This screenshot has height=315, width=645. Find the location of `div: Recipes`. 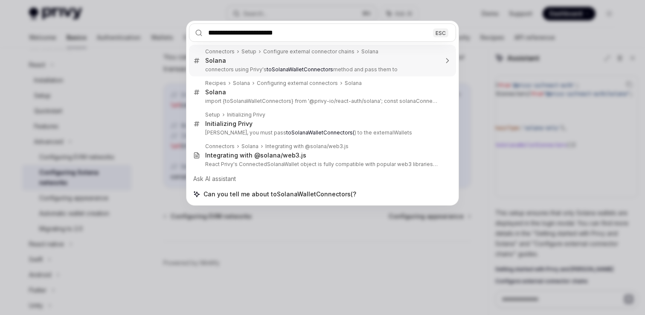

div: Recipes is located at coordinates (215, 83).